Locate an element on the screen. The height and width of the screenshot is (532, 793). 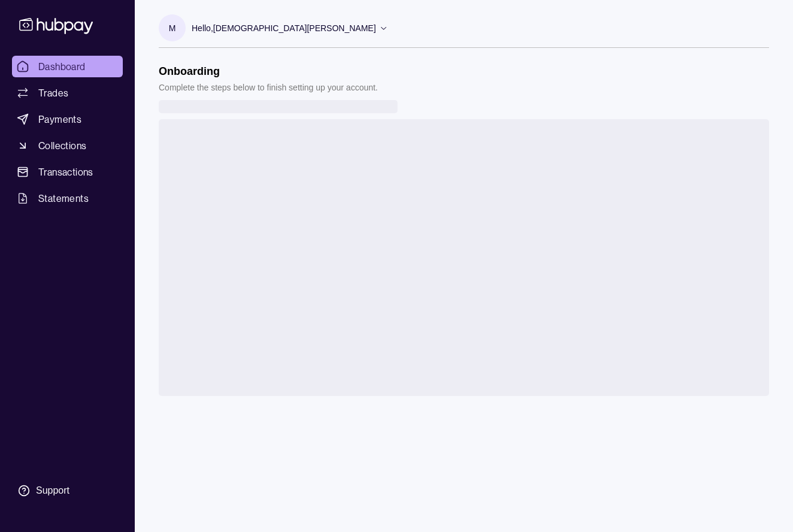
a: Transactions is located at coordinates (67, 172).